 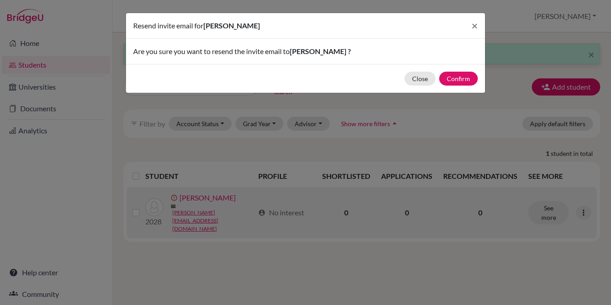 What do you see at coordinates (459, 78) in the screenshot?
I see `button: Confirm` at bounding box center [459, 78].